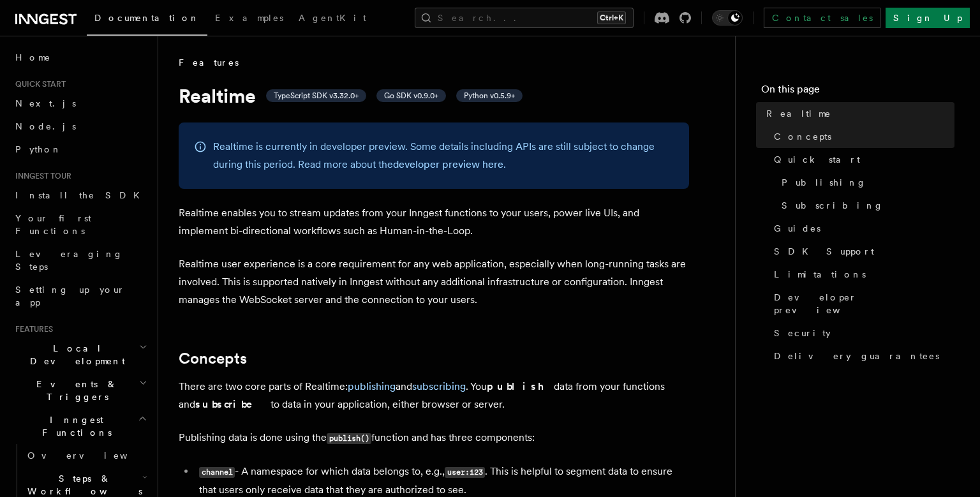 The image size is (980, 497). What do you see at coordinates (448, 164) in the screenshot?
I see `a: developer preview here` at bounding box center [448, 164].